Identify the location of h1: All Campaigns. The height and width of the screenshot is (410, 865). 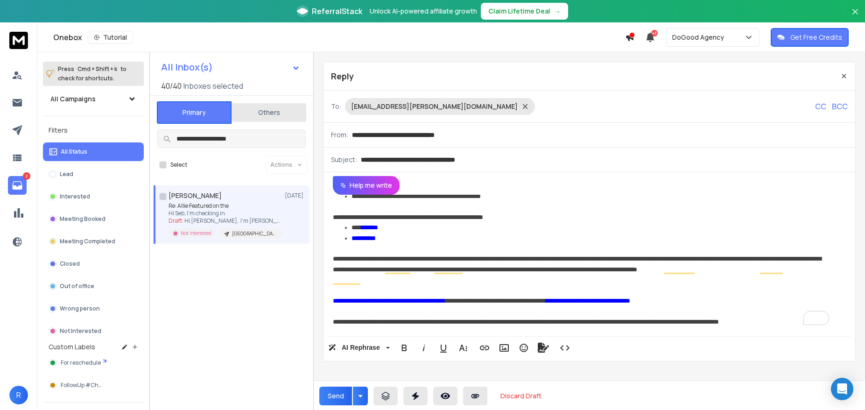
(73, 99).